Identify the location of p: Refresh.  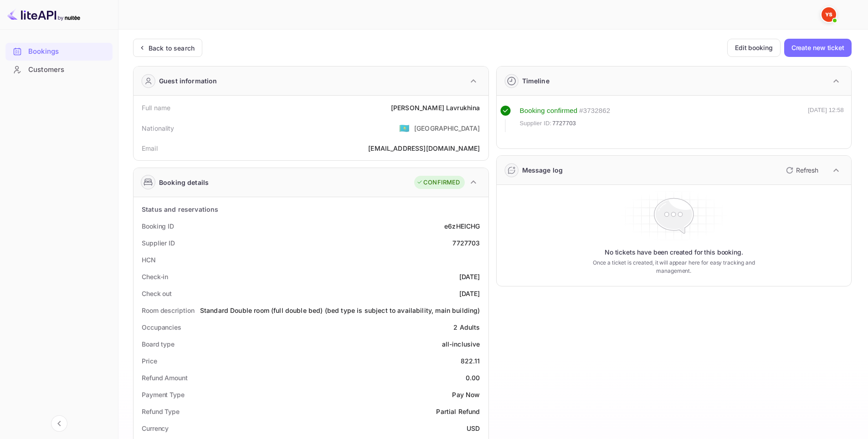
(807, 170).